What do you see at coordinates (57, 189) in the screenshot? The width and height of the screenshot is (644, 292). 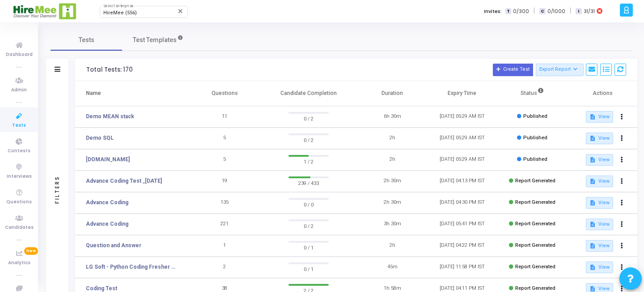 I see `div: Filters` at bounding box center [57, 189].